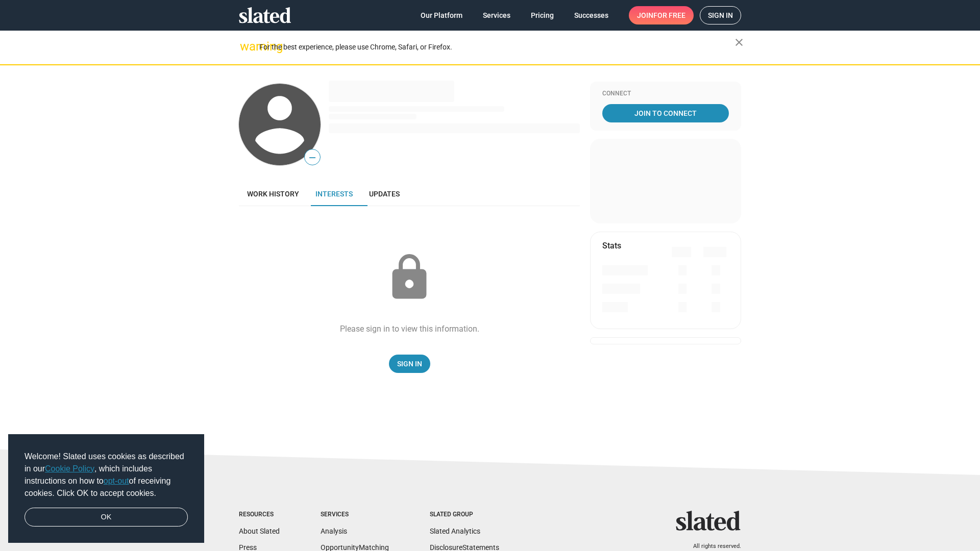  I want to click on div: Resources, so click(259, 515).